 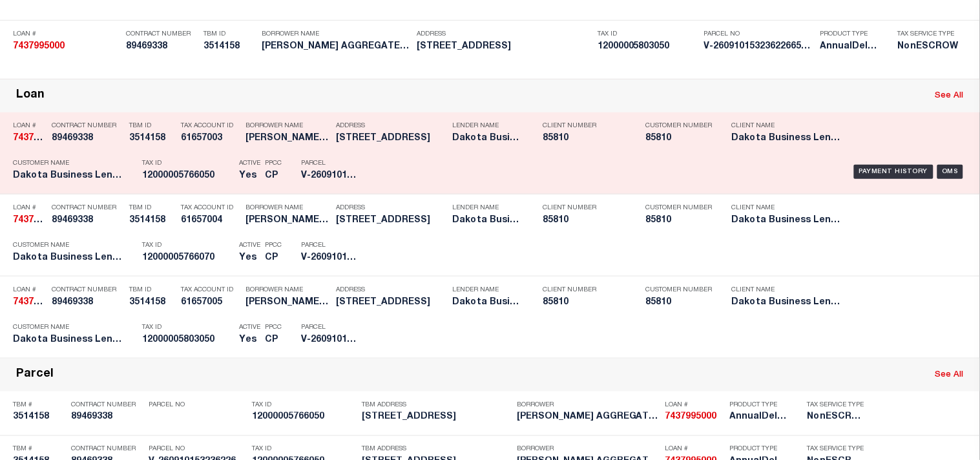 What do you see at coordinates (210, 220) in the screenshot?
I see `h5: 61657004` at bounding box center [210, 220].